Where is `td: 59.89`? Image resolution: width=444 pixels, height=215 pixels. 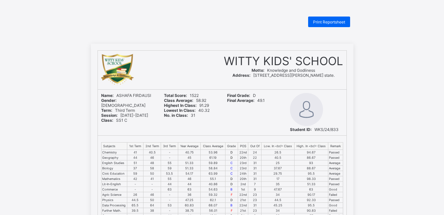
td: 59.89 is located at coordinates (213, 163).